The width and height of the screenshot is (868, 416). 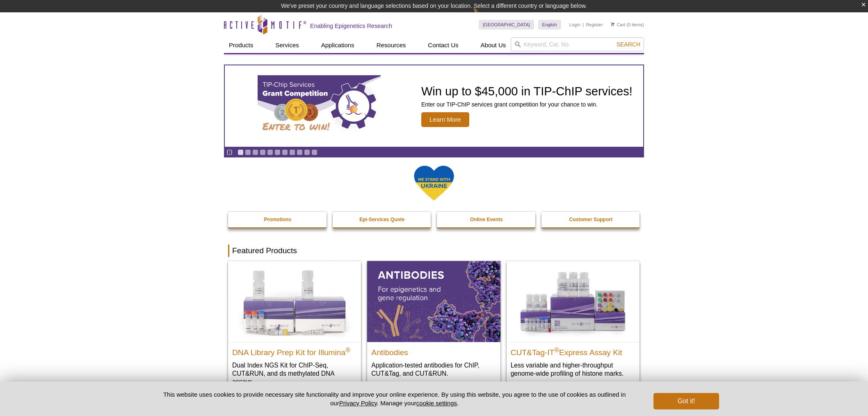 What do you see at coordinates (262, 152) in the screenshot?
I see `a: Go to slide 4` at bounding box center [262, 152].